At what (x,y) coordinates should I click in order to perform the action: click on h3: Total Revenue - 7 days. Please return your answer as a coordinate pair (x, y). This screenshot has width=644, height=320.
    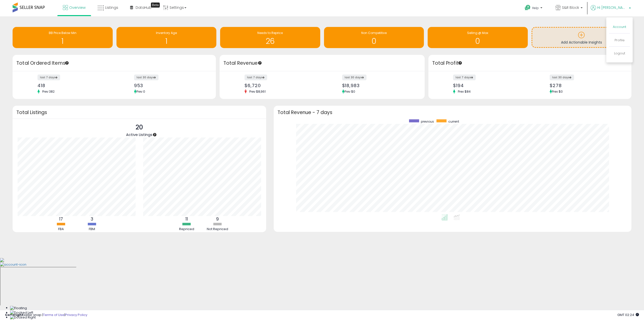
    Looking at the image, I should click on (453, 113).